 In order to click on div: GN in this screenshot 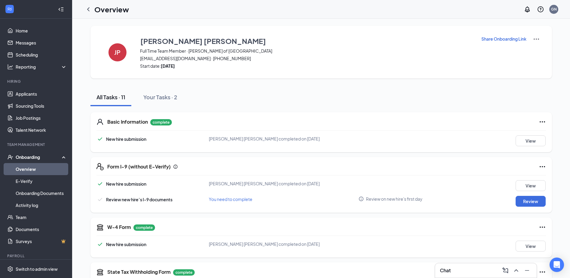, I will do `click(554, 9)`.